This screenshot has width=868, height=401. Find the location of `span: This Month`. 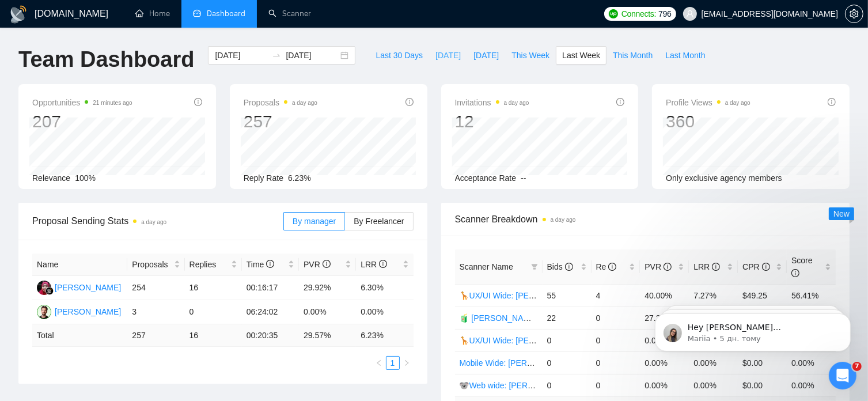

span: This Month is located at coordinates (633, 55).